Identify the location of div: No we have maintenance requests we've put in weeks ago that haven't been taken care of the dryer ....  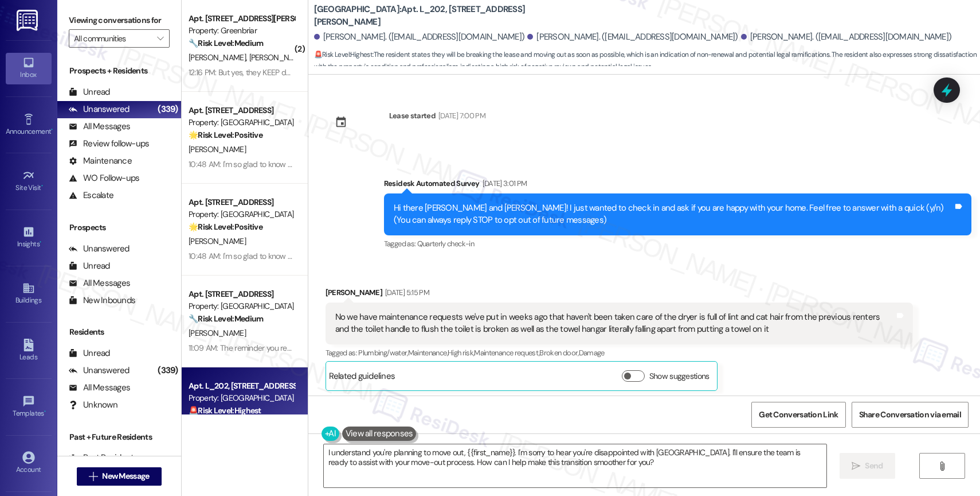
(615, 323).